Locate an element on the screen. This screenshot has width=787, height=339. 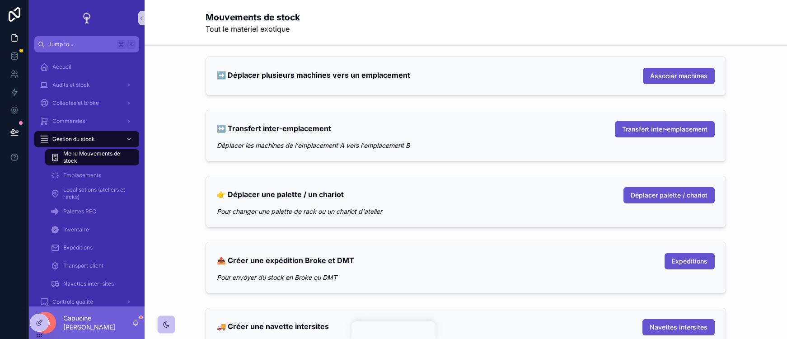
span: Jump to... is located at coordinates (80, 44).